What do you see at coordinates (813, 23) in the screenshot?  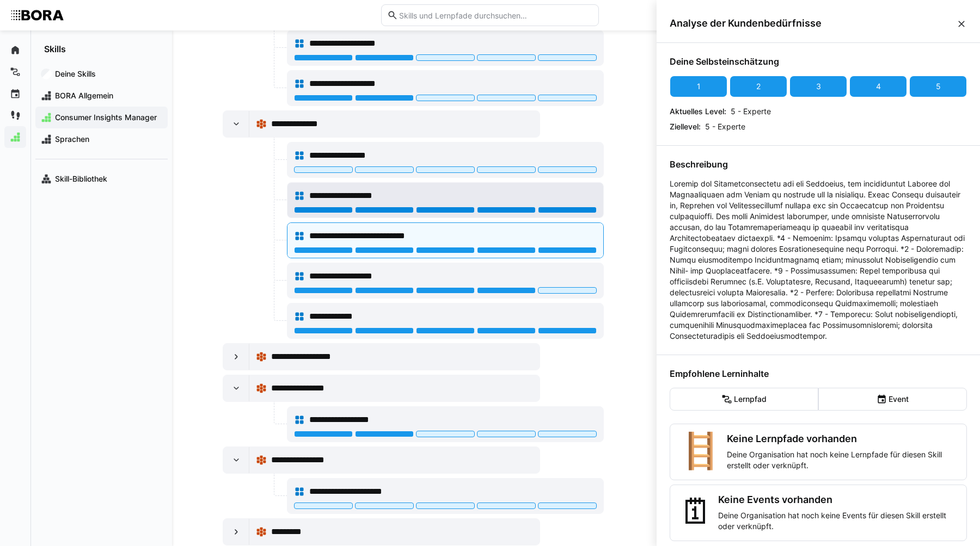 I see `span: Analyse der Kundenbedürfnisse` at bounding box center [813, 23].